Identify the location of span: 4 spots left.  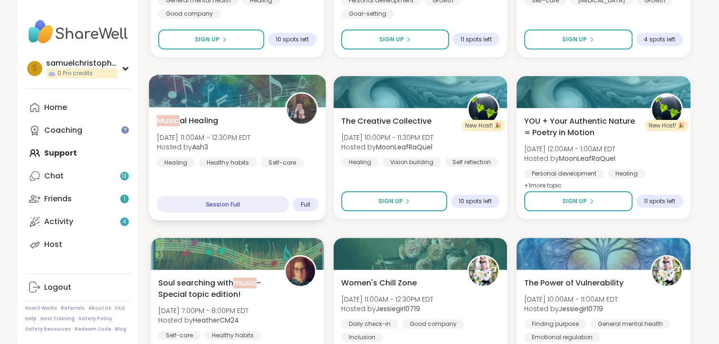
(660, 39).